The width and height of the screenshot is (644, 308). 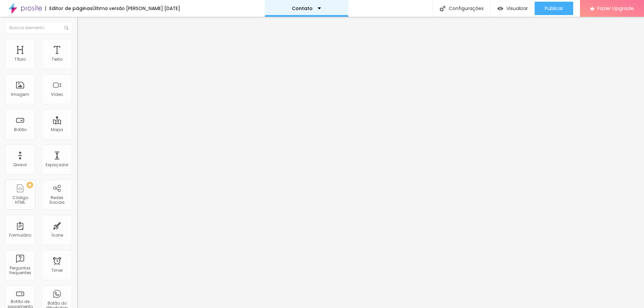 I want to click on button: Visualizar, so click(x=513, y=9).